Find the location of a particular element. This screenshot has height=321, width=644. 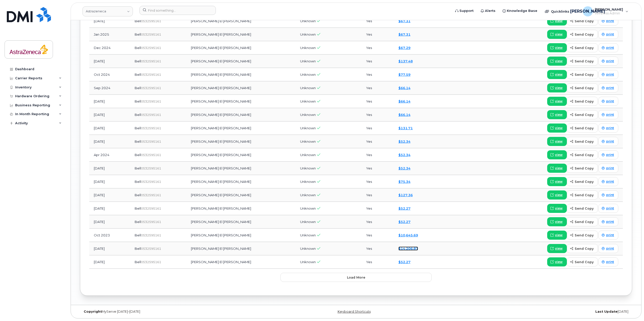

span: Quicklinks is located at coordinates (560, 11).